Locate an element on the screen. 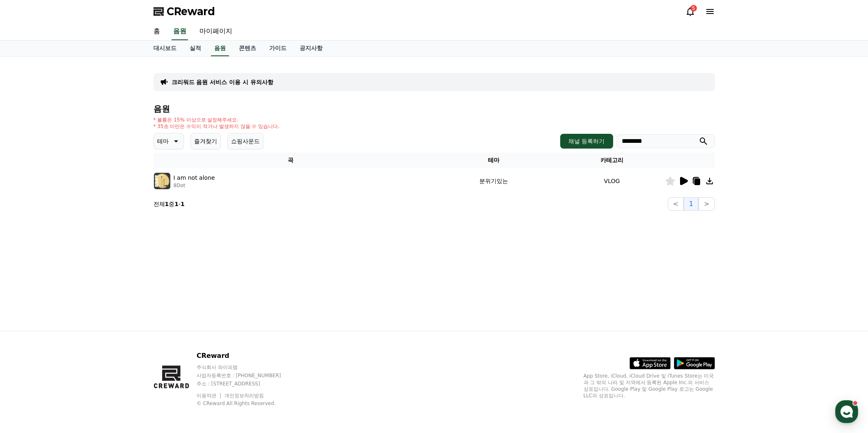 The width and height of the screenshot is (868, 433). p: * 35초 미만은 수익이 적거나 발생하지 않을 수 있습니다. is located at coordinates (217, 126).